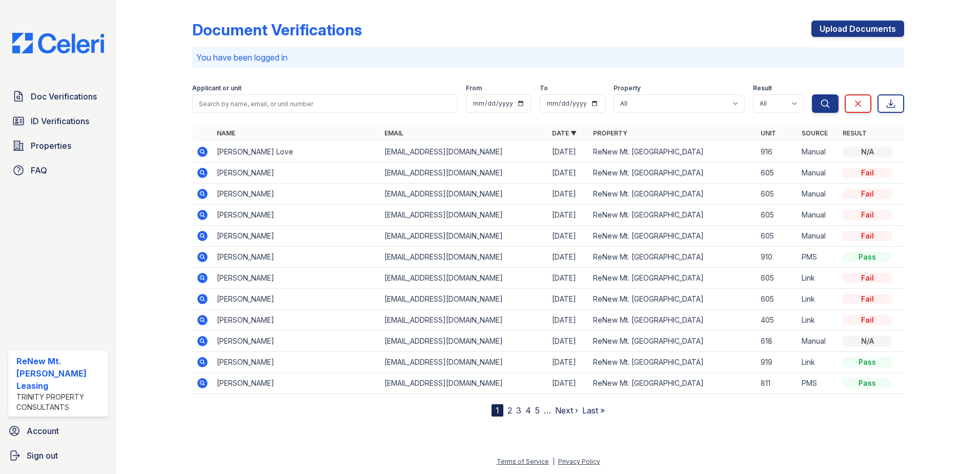 This screenshot has height=474, width=980. Describe the element at coordinates (777, 341) in the screenshot. I see `td: 618` at that location.